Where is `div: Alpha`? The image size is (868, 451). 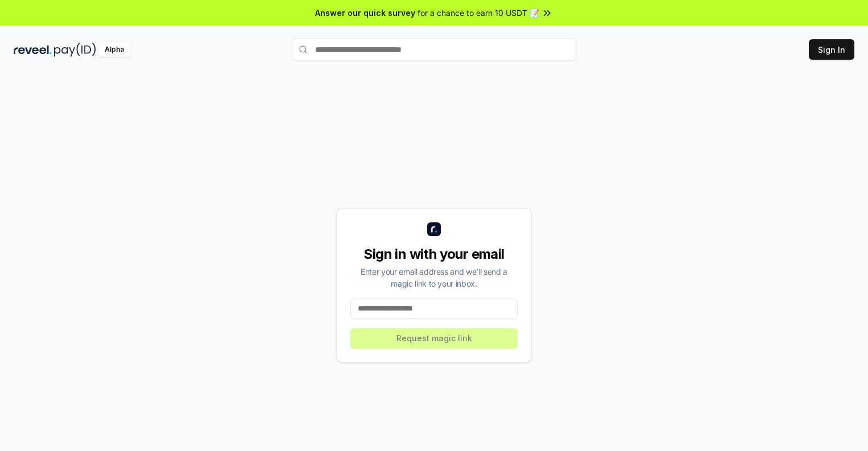
div: Alpha is located at coordinates (114, 50).